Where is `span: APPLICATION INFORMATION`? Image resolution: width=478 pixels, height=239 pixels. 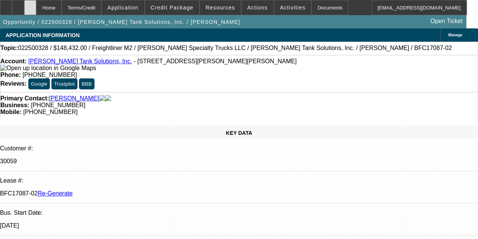 span: APPLICATION INFORMATION is located at coordinates (42, 35).